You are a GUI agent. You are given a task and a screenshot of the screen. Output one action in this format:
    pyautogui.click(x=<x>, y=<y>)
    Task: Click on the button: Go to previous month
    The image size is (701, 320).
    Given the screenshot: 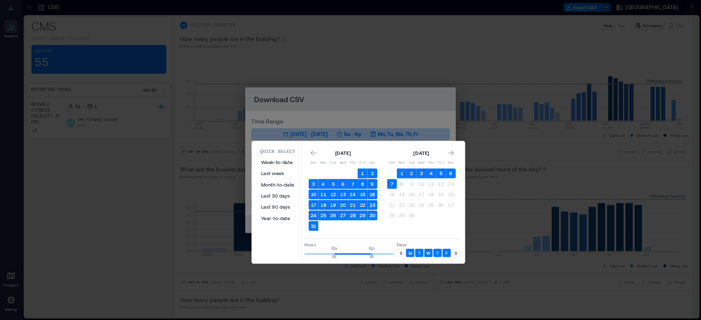 What is the action you would take?
    pyautogui.click(x=313, y=153)
    